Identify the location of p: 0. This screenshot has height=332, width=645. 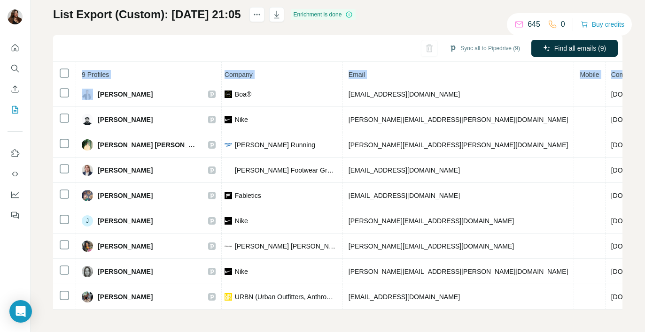
(563, 24).